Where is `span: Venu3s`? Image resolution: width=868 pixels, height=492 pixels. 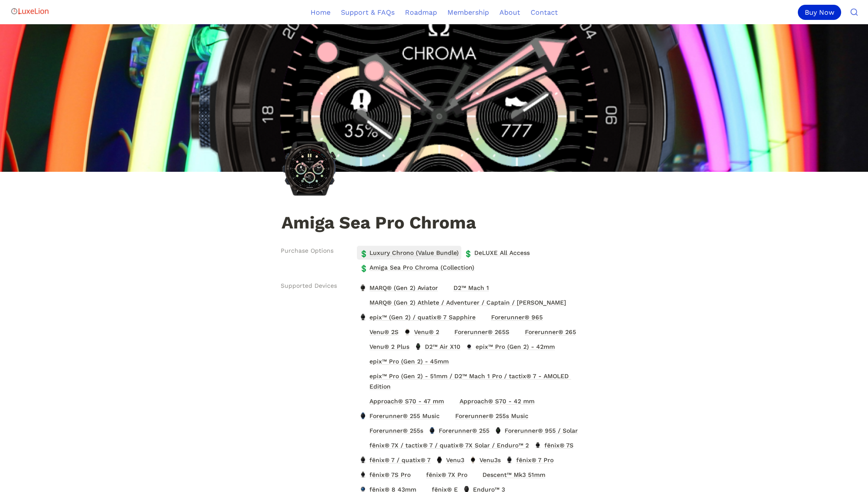 span: Venu3s is located at coordinates (490, 460).